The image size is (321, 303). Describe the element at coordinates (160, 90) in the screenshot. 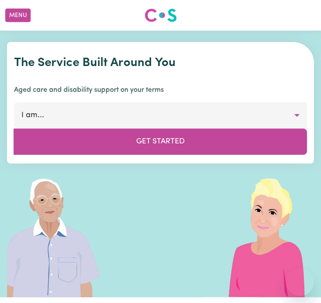

I see `p: Aged care and disability support on your terms` at that location.